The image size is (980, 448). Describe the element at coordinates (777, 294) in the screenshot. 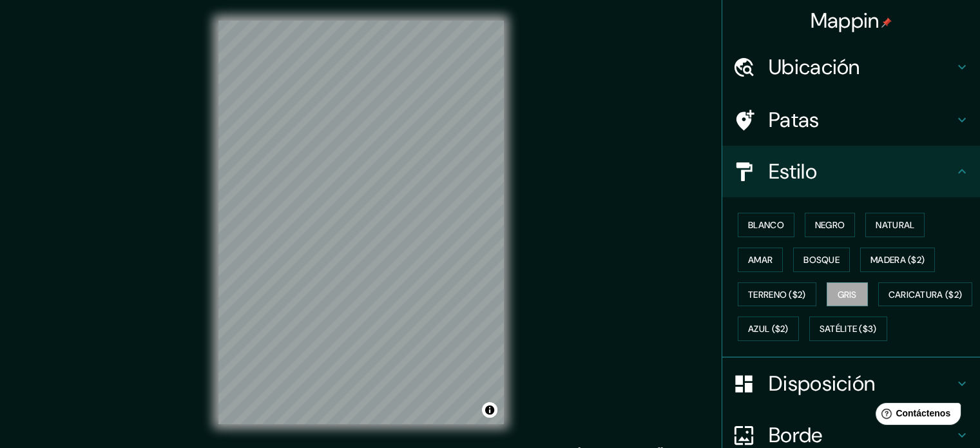

I see `button: Terreno ($2)` at that location.